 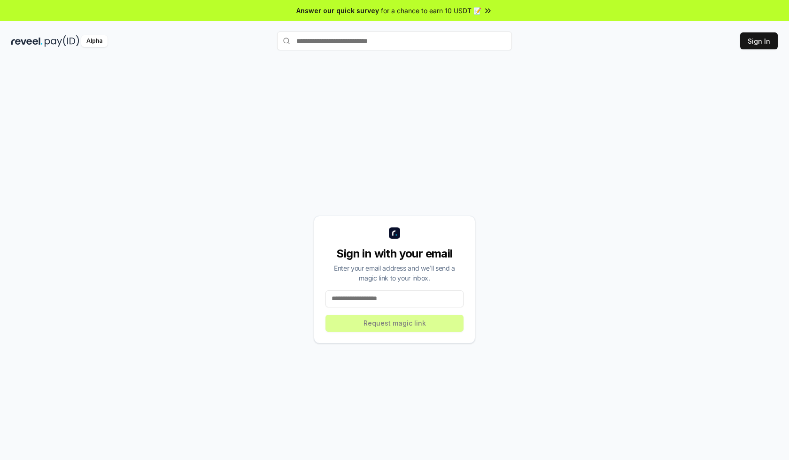 What do you see at coordinates (394, 273) in the screenshot?
I see `div: Enter your email address and we’ll send a magic link to your inbox.` at bounding box center [394, 273].